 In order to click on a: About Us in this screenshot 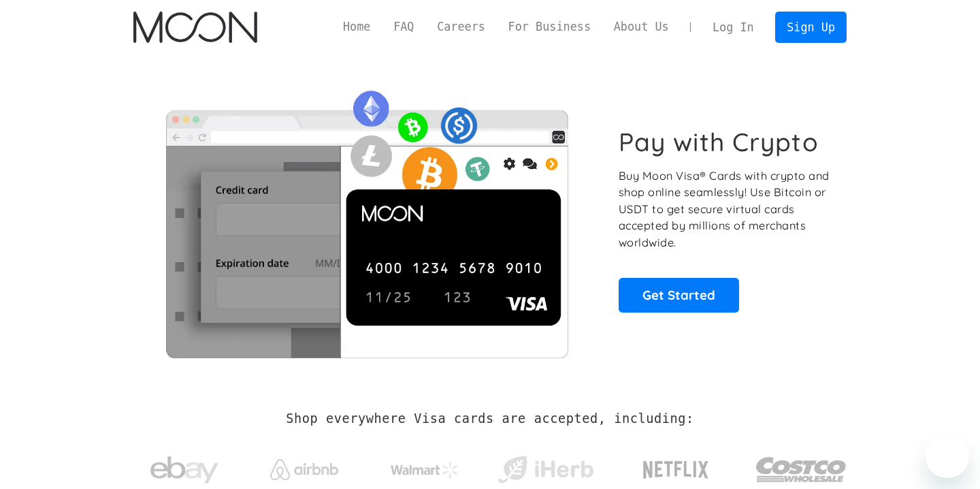, I will do `click(641, 27)`.